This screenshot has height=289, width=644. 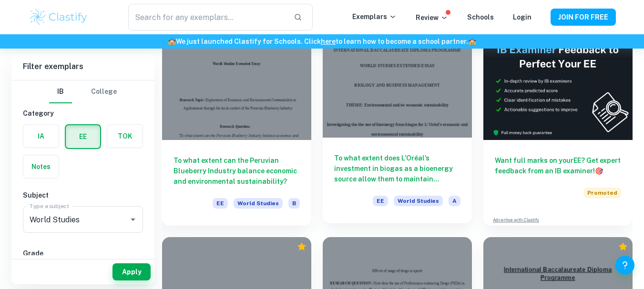 What do you see at coordinates (397, 127) in the screenshot?
I see `a: To what extent does L’Oréal’s investment in biogas as a bioenergy source allow them to maintain e...` at bounding box center [397, 127].